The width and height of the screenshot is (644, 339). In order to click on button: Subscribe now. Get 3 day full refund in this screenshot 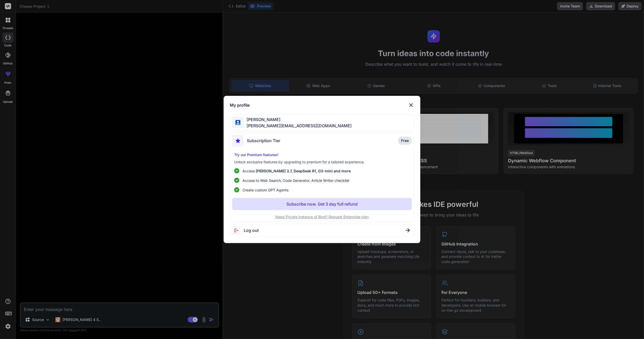, I will do `click(322, 204)`.